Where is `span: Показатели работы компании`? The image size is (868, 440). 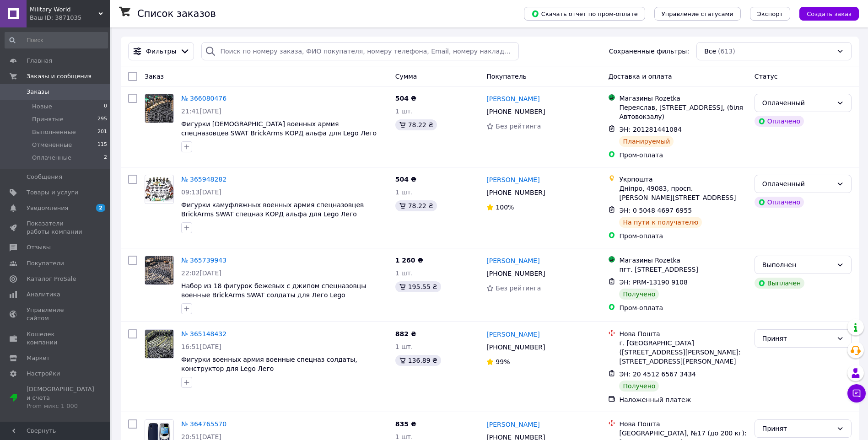
span: Показатели работы компании is located at coordinates (55, 228).